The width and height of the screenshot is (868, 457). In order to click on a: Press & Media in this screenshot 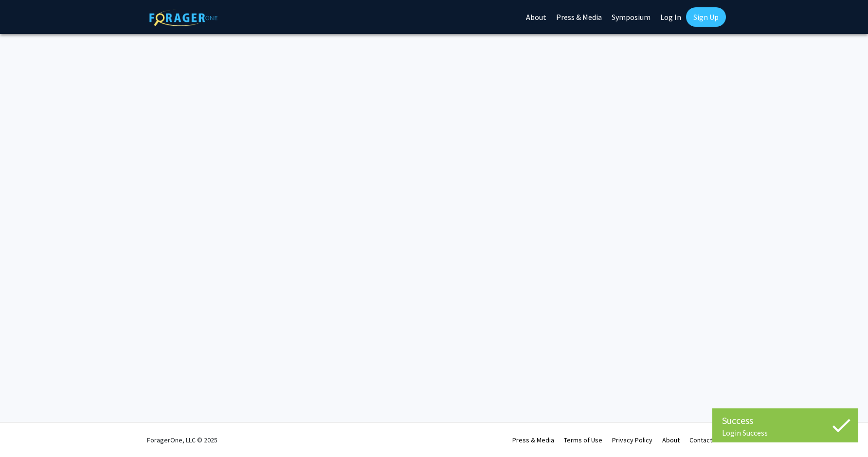, I will do `click(533, 440)`.